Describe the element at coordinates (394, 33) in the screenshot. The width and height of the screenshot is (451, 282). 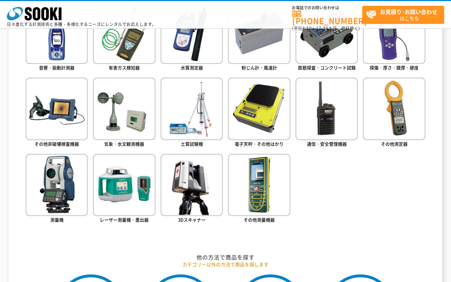
I see `img: 探傷・厚さ・膜厚・硬度` at that location.